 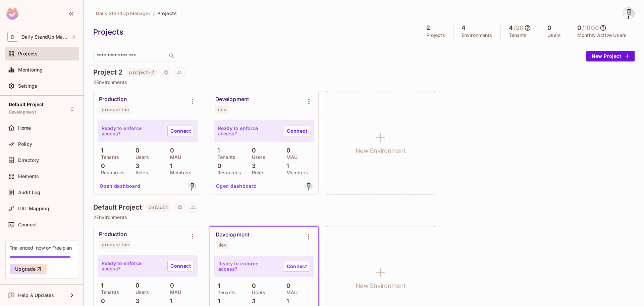 I want to click on h5: 2, so click(x=428, y=28).